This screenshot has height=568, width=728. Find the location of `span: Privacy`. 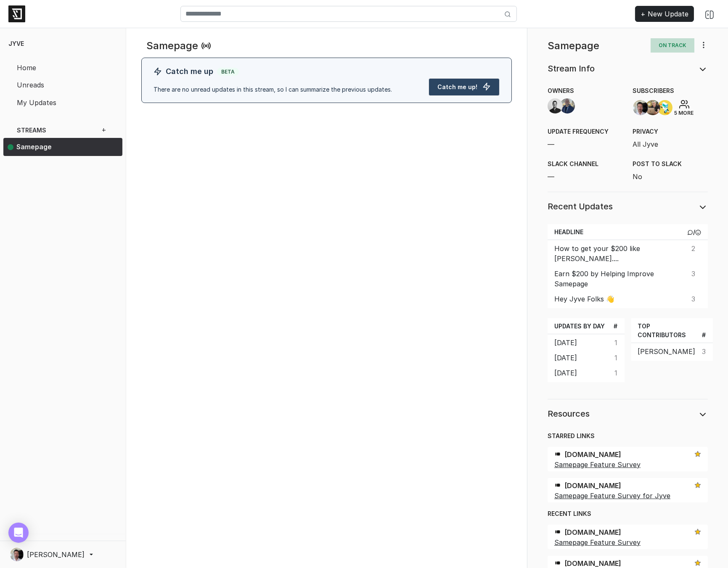

span: Privacy is located at coordinates (670, 131).